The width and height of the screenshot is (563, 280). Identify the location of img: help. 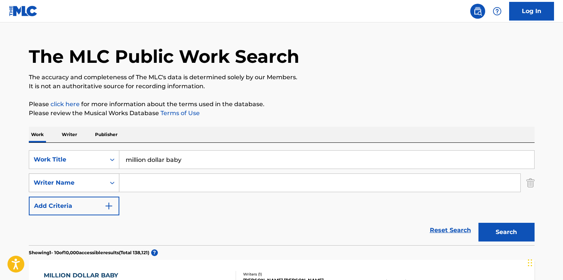
(497, 11).